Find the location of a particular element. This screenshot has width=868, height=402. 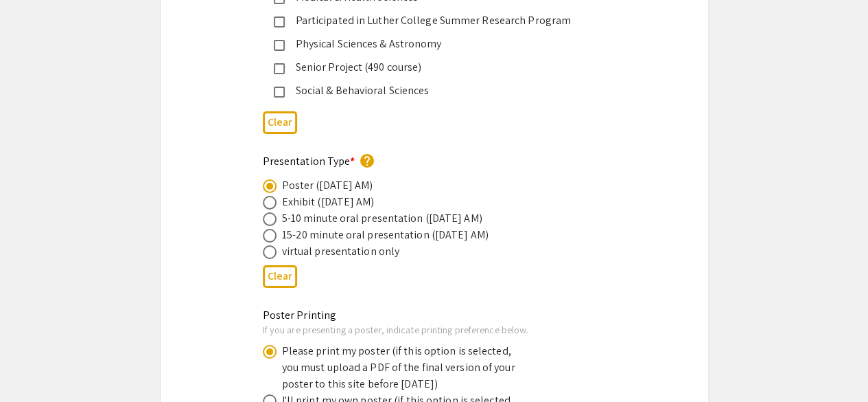

div: If you are presenting a poster, indicate printing preference below. is located at coordinates (423, 330).